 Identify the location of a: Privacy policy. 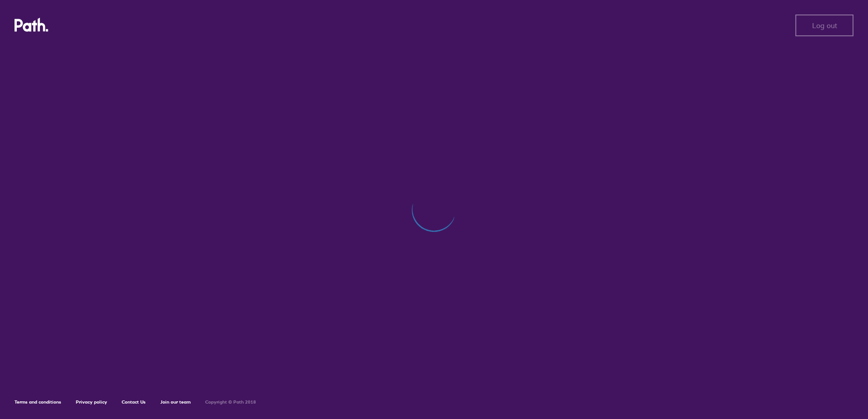
(91, 402).